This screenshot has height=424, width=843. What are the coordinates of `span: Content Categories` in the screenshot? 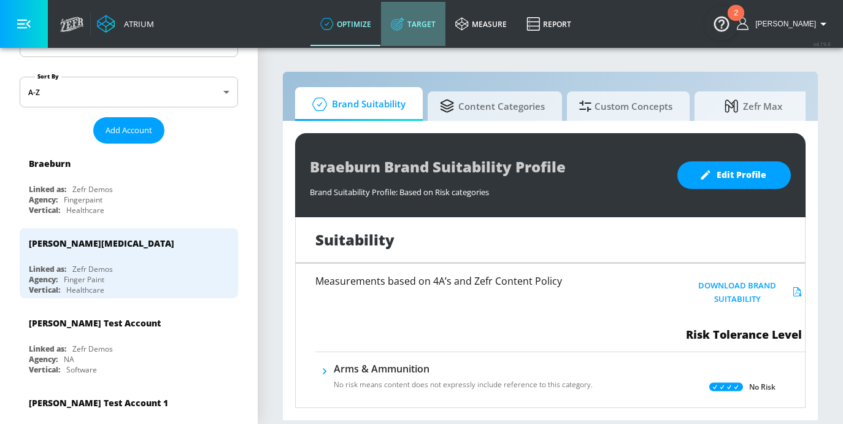 It's located at (492, 106).